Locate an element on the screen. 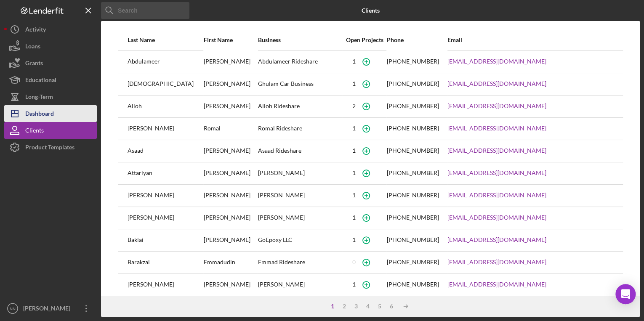 The width and height of the screenshot is (644, 321). div: First Name is located at coordinates (230, 40).